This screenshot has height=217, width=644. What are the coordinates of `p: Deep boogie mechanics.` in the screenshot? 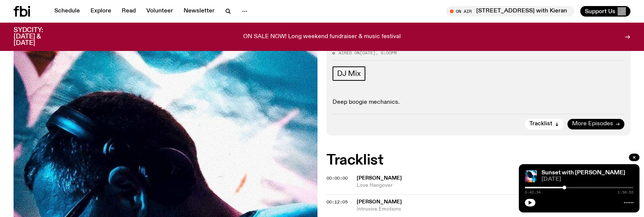 It's located at (478, 102).